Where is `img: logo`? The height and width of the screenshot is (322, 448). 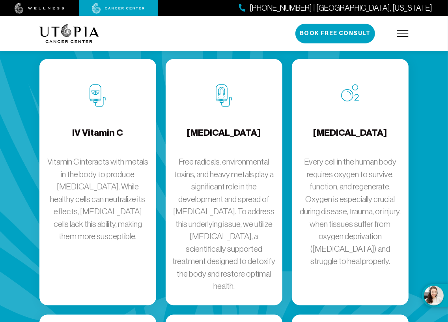
img: logo is located at coordinates (69, 34).